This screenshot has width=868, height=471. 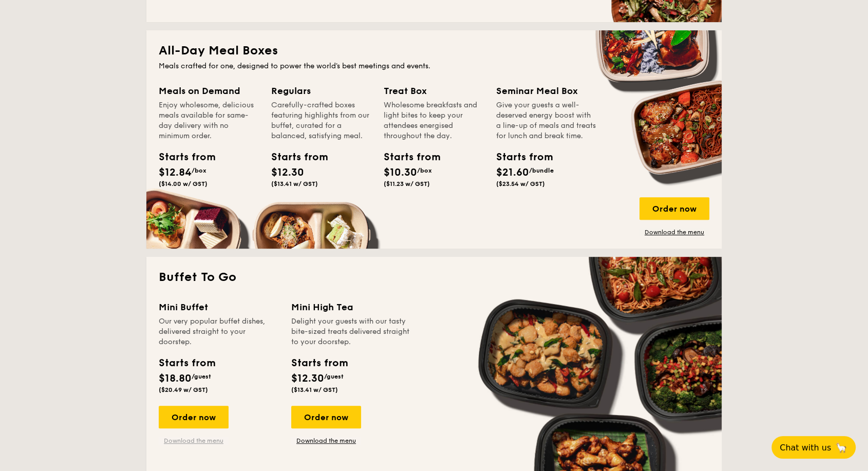 I want to click on div: Enjoy wholesome, delicious meals available for same-day delivery with no minimum order., so click(x=209, y=120).